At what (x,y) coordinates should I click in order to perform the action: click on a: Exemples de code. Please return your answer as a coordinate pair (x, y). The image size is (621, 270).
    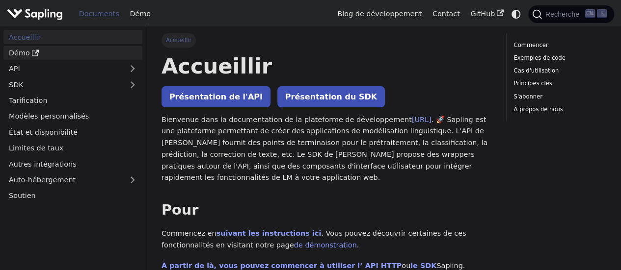
    Looking at the image, I should click on (558, 58).